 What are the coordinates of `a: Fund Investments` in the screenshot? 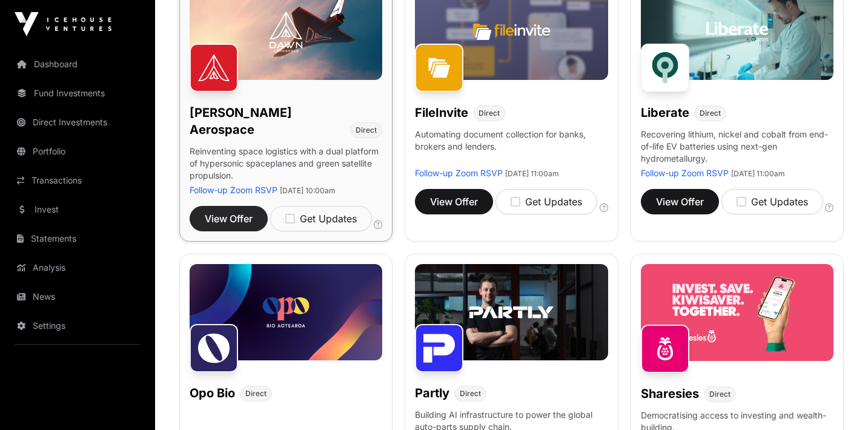 It's located at (78, 94).